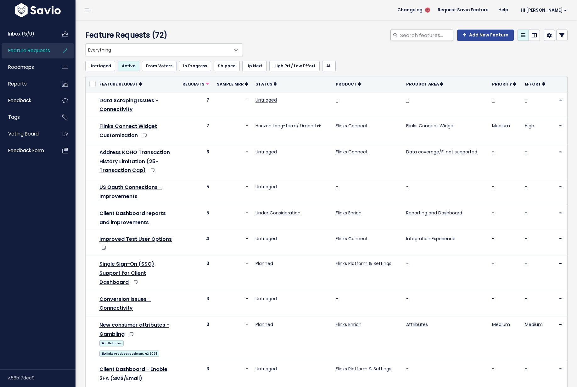  What do you see at coordinates (196, 218) in the screenshot?
I see `td: 5` at bounding box center [196, 218].